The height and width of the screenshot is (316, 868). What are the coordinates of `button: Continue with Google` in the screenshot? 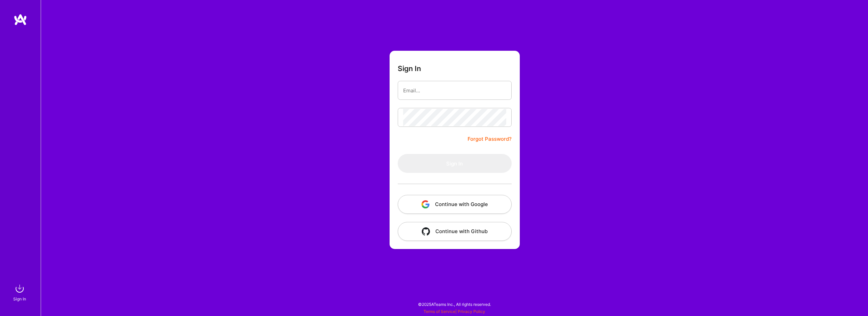 It's located at (454, 204).